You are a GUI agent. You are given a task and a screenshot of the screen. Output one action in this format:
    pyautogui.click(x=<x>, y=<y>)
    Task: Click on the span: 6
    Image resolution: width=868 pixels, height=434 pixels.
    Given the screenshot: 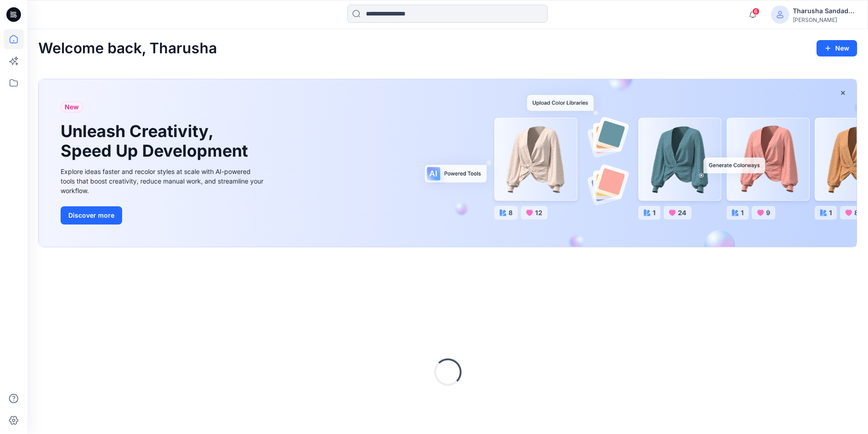 What is the action you would take?
    pyautogui.click(x=757, y=12)
    